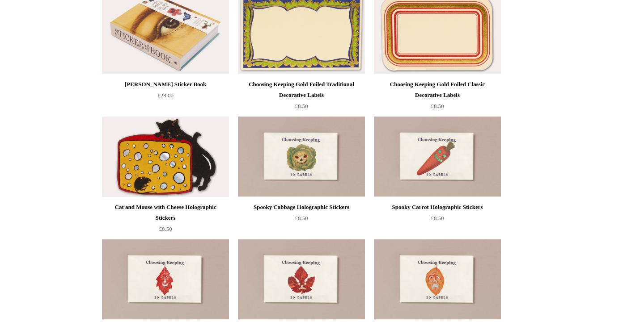 Image resolution: width=644 pixels, height=326 pixels. I want to click on a: Spooky Cabbage Holographic Stickers £8.50, so click(301, 220).